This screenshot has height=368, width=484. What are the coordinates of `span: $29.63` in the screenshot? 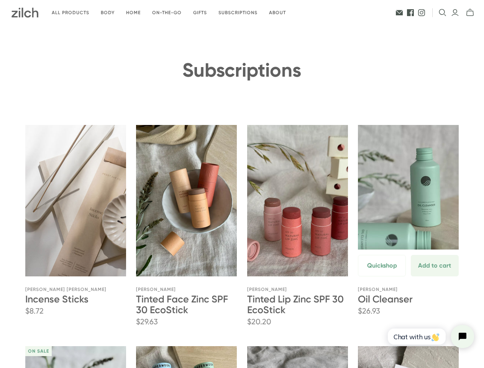 It's located at (147, 322).